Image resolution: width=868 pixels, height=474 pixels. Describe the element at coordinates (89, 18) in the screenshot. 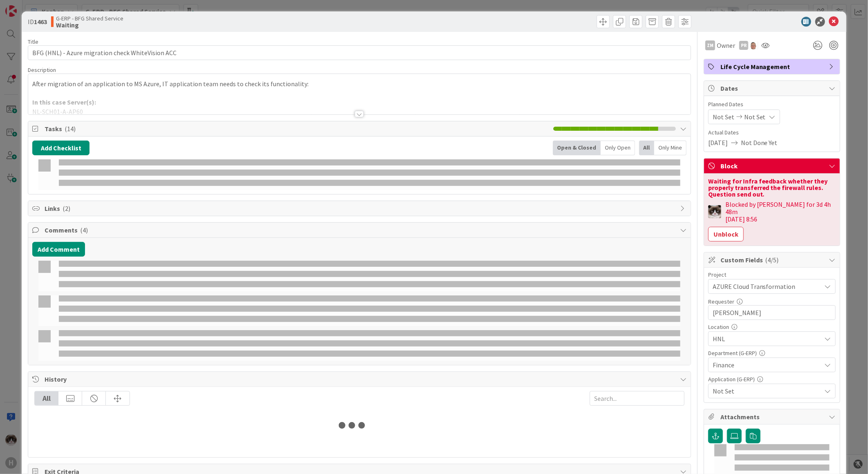

I see `span: G-ERP - BFG Shared Service` at that location.